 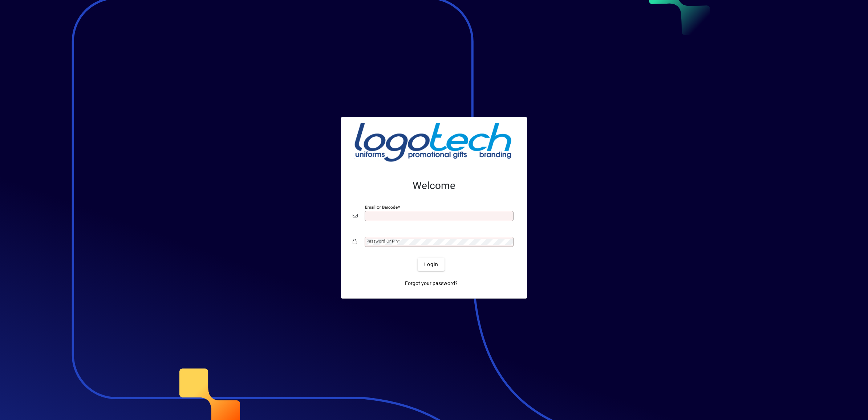 I want to click on span: Forgot your password?, so click(x=431, y=283).